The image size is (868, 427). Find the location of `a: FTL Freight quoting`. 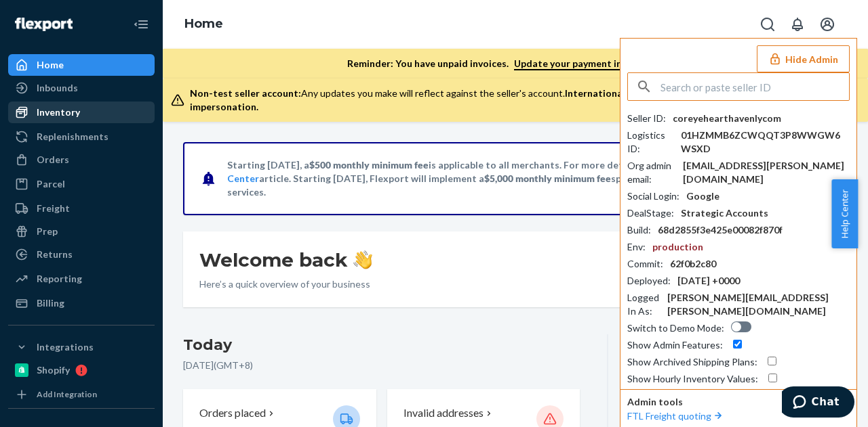

a: FTL Freight quoting is located at coordinates (675, 416).